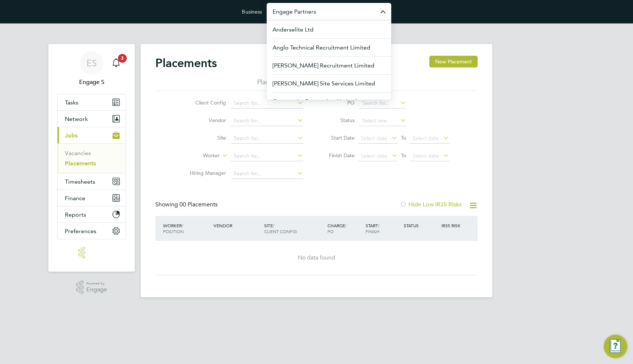 This screenshot has width=633, height=364. What do you see at coordinates (293, 228) in the screenshot?
I see `div: Site` at bounding box center [293, 228].